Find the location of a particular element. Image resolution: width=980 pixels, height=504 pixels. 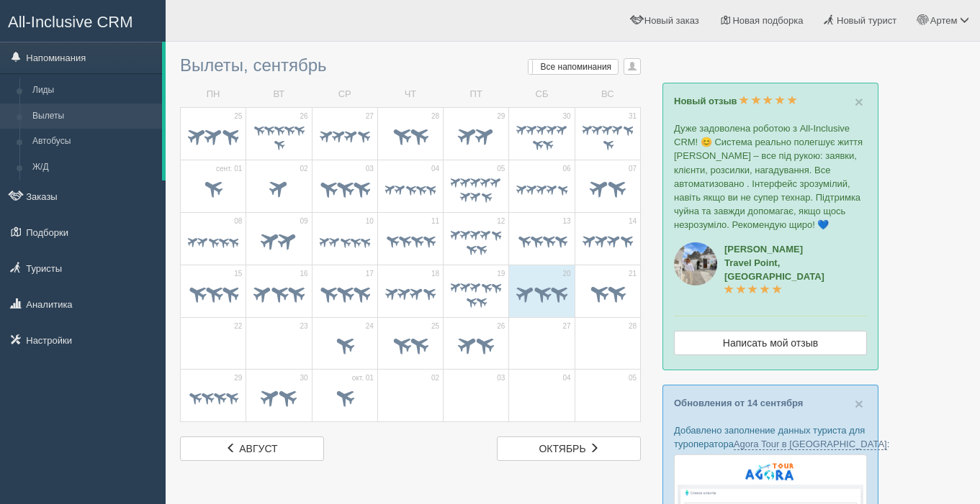

h3: Вылеты, сентябрь is located at coordinates (410, 65).